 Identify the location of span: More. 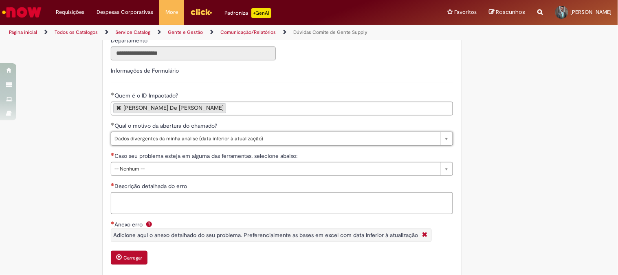
(172, 12).